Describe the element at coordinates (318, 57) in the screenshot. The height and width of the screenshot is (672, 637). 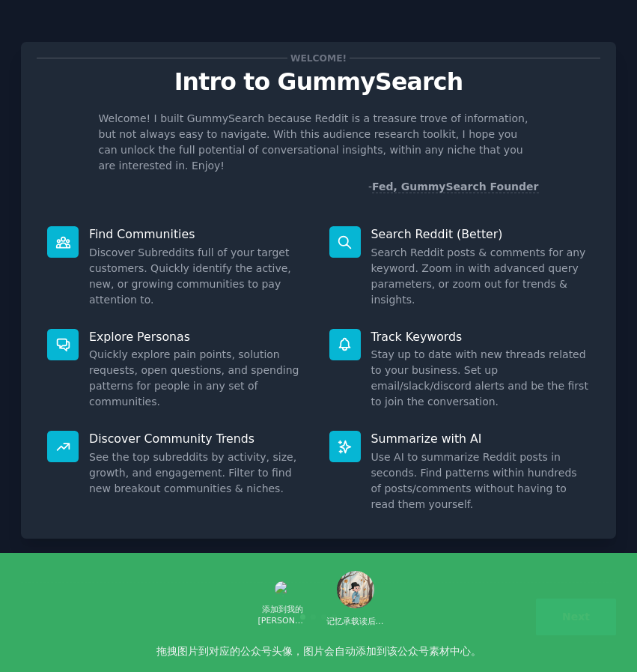
I see `span: Welcome!` at that location.